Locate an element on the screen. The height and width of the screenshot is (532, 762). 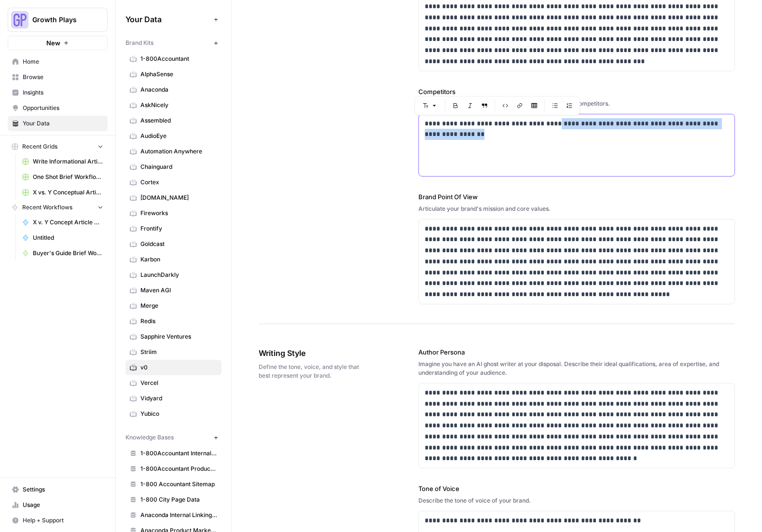
a: Write Informational Articles is located at coordinates (63, 161).